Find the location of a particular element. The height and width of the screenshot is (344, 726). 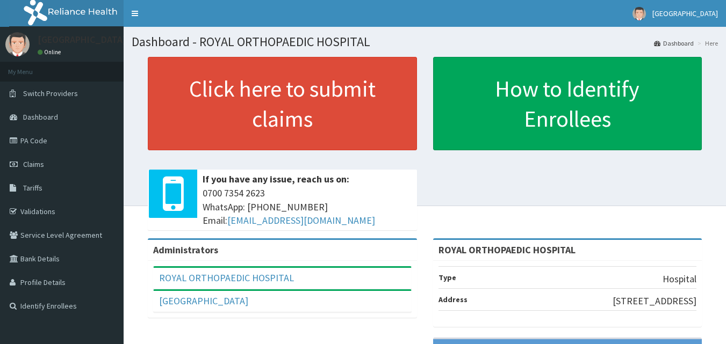

strong: ROYAL ORTHOPAEDIC HOSPITAL is located at coordinates (507, 250).